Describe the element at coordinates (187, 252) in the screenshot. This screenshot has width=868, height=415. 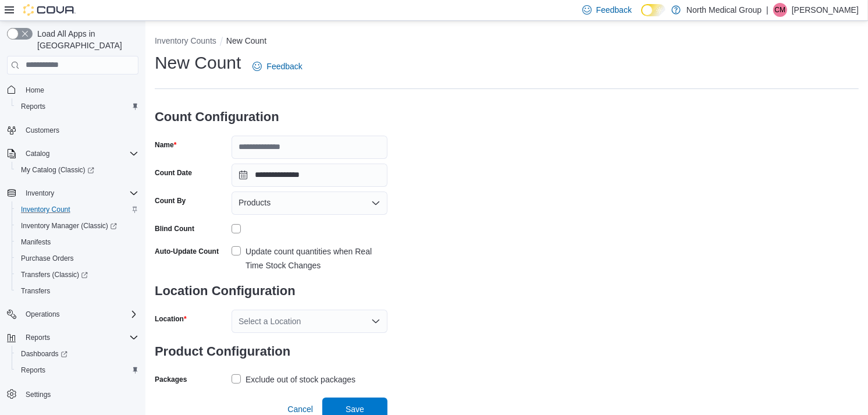
I see `label: Auto-Update Count` at that location.